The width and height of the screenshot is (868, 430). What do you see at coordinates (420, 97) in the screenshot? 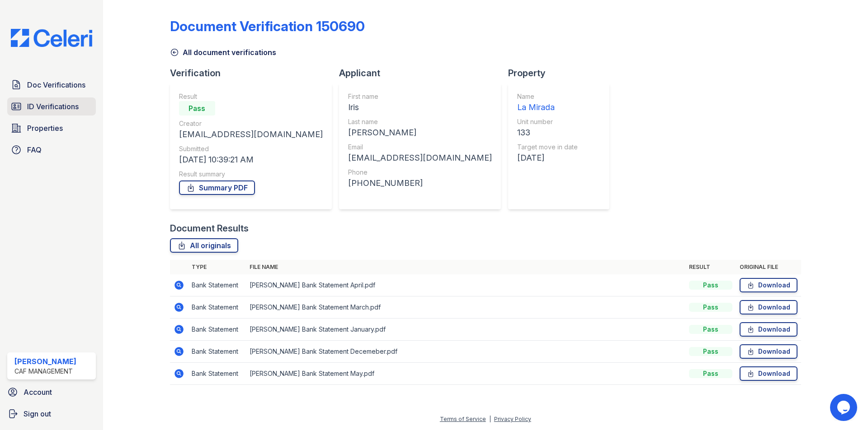
I see `div: First name` at bounding box center [420, 97].